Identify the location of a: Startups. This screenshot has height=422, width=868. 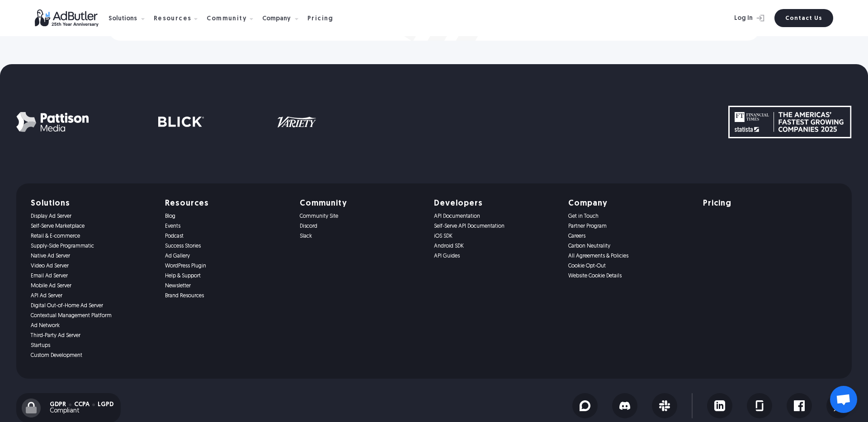
(92, 346).